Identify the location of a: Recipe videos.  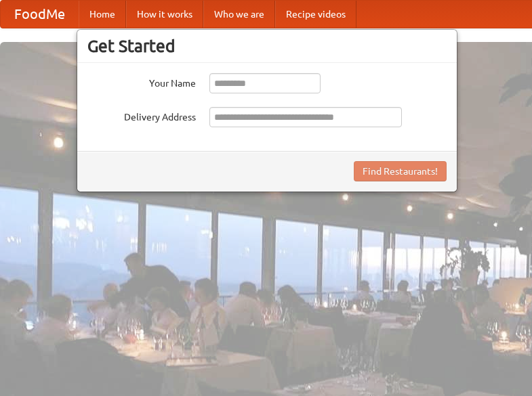
(316, 14).